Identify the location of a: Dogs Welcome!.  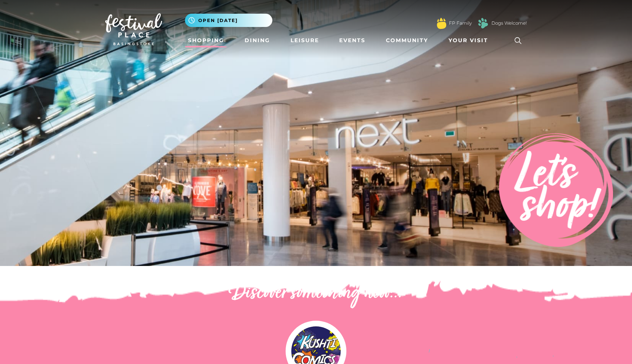
(509, 23).